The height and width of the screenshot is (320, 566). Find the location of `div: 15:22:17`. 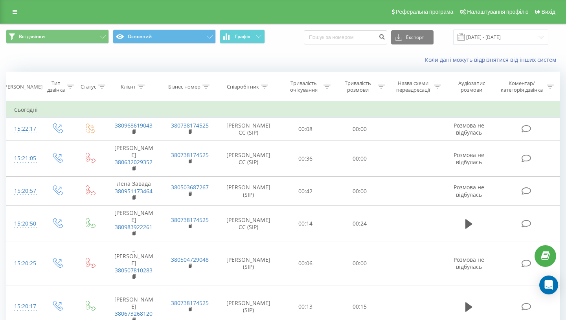

div: 15:22:17 is located at coordinates (24, 129).